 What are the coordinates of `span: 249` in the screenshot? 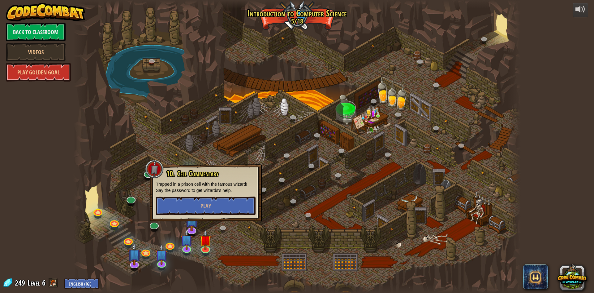 It's located at (21, 282).